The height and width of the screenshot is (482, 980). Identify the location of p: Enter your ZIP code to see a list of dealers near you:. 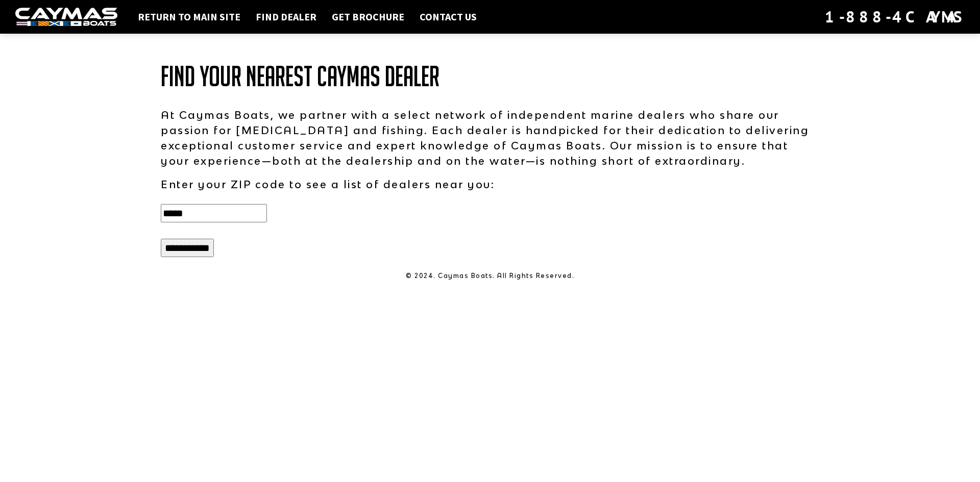
(490, 184).